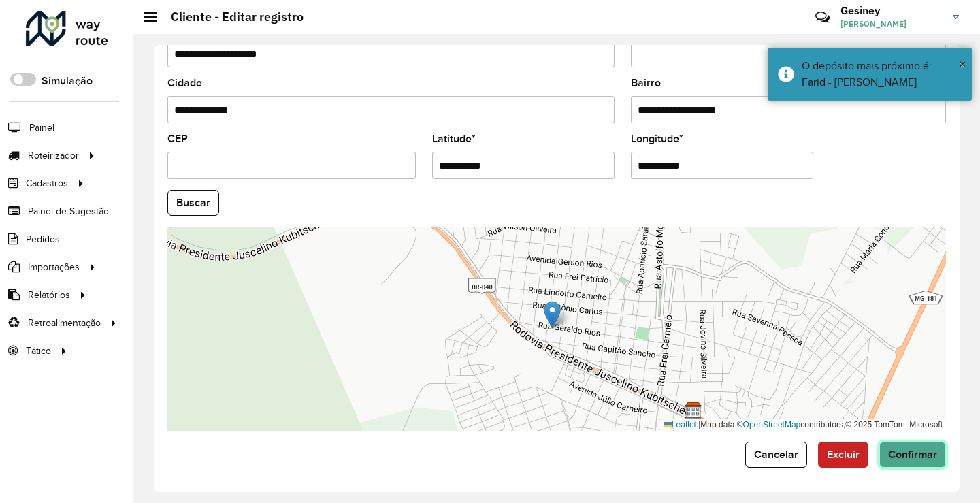  What do you see at coordinates (693, 411) in the screenshot?
I see `img: Farid - João Pinheiro` at bounding box center [693, 411].